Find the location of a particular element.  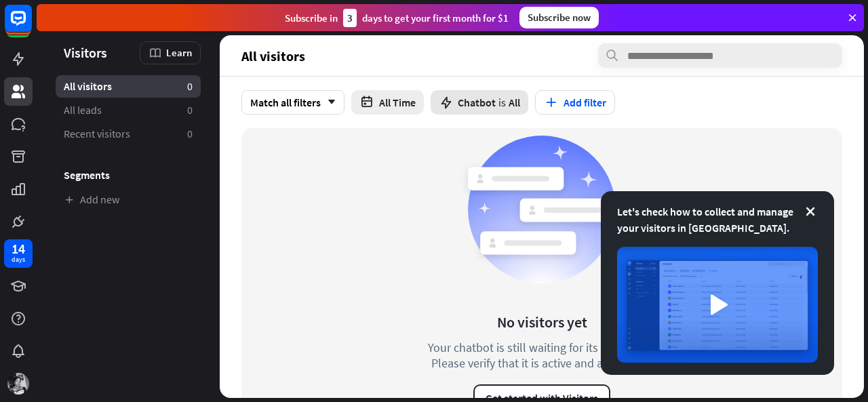

a: Add new is located at coordinates (128, 199).